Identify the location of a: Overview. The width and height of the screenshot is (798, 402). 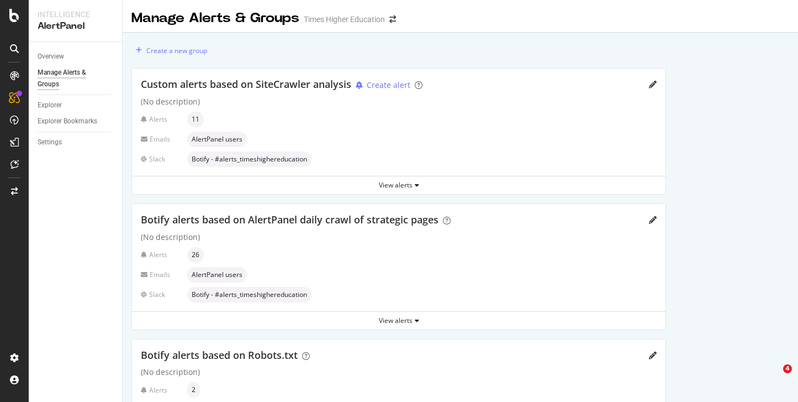
(76, 56).